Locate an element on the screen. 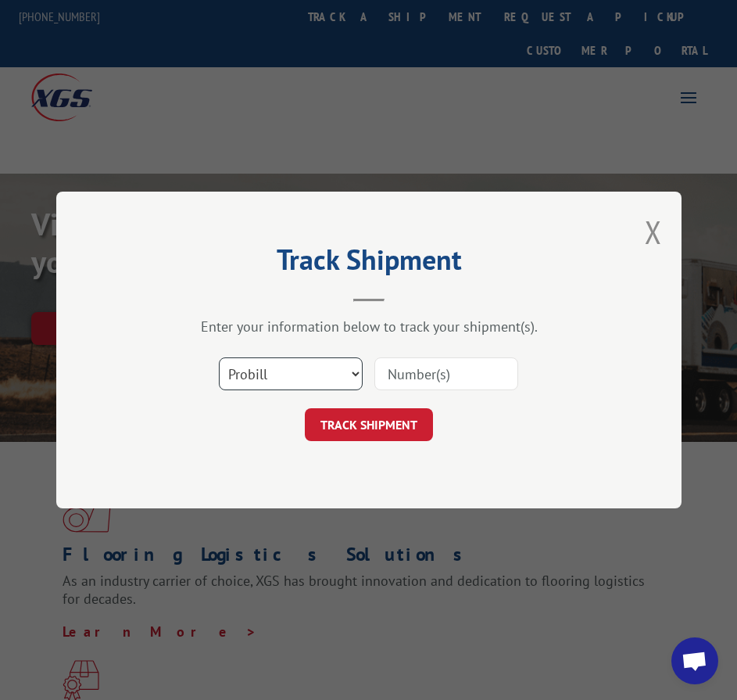 The height and width of the screenshot is (700, 737). h2: Track Shipment is located at coordinates (369, 264).